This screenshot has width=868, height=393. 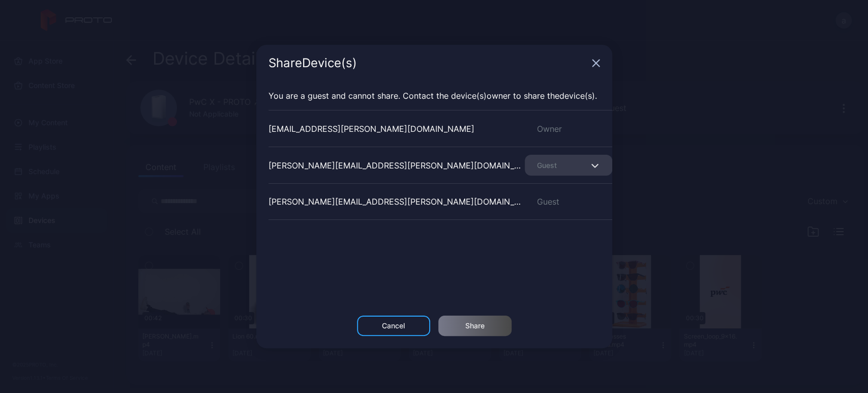 What do you see at coordinates (569, 165) in the screenshot?
I see `button: Guest` at bounding box center [569, 165].